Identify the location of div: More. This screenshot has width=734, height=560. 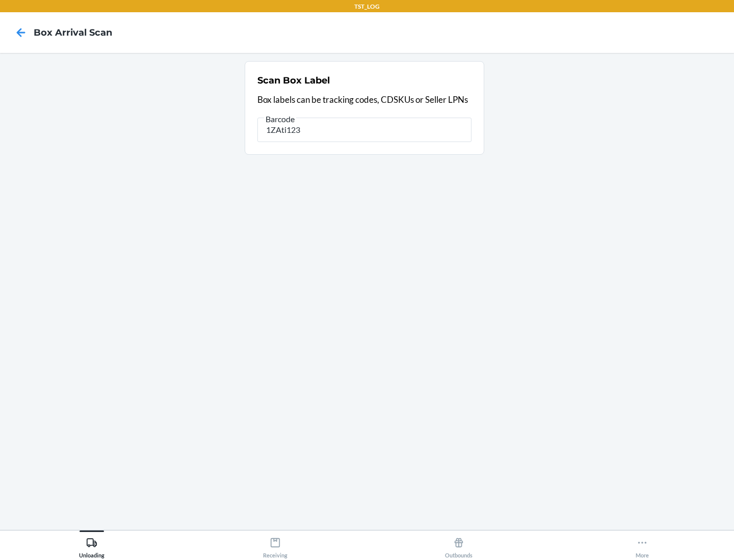
(642, 546).